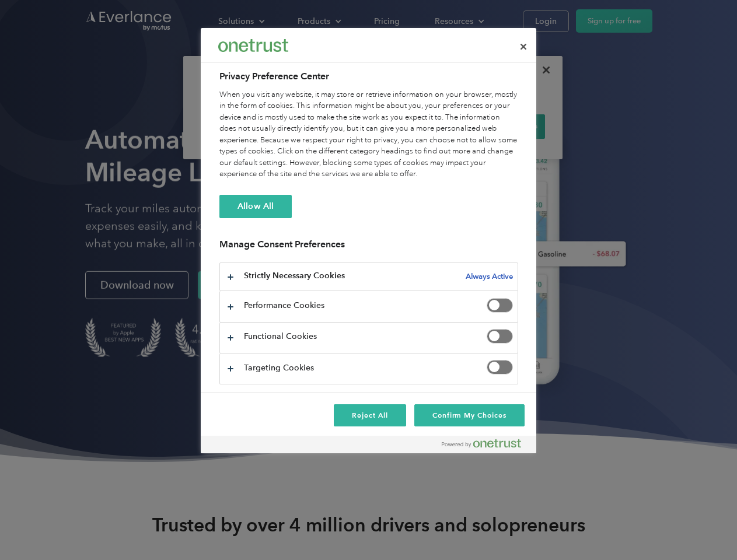 This screenshot has width=737, height=560. What do you see at coordinates (486, 446) in the screenshot?
I see `a: Powered by OneTrust Opens in a new Tab` at bounding box center [486, 446].